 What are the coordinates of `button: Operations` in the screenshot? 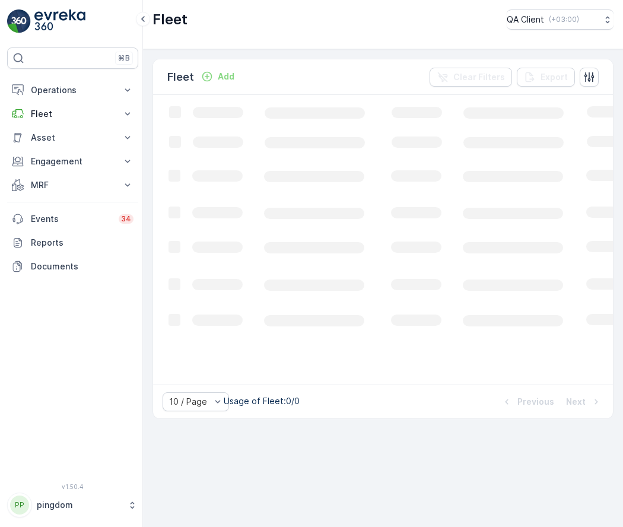 It's located at (72, 90).